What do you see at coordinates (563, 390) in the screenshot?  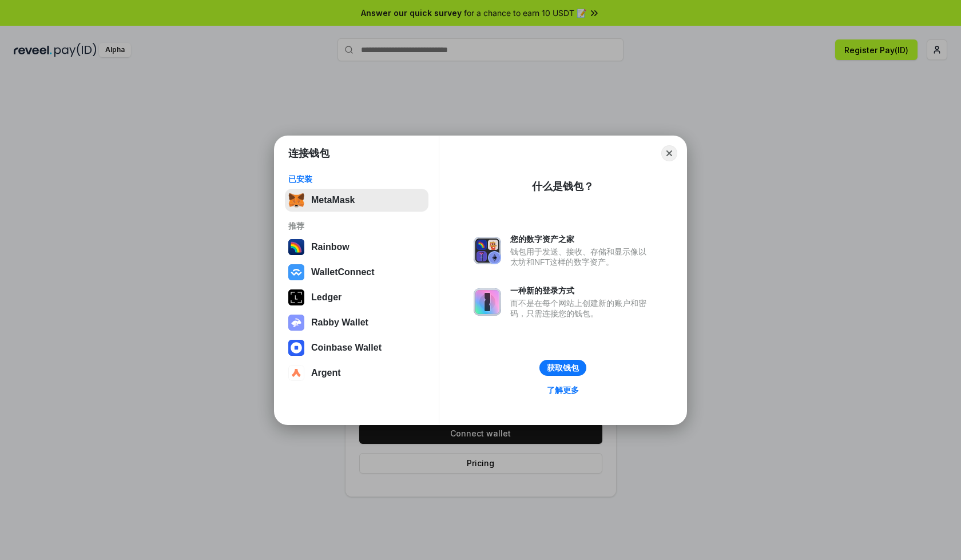 I see `a: 了解更多` at bounding box center [563, 390].